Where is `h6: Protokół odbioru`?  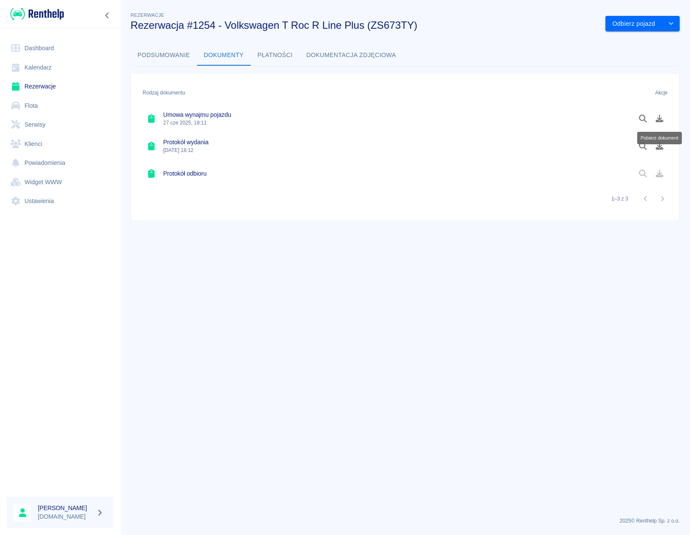 h6: Protokół odbioru is located at coordinates (185, 174).